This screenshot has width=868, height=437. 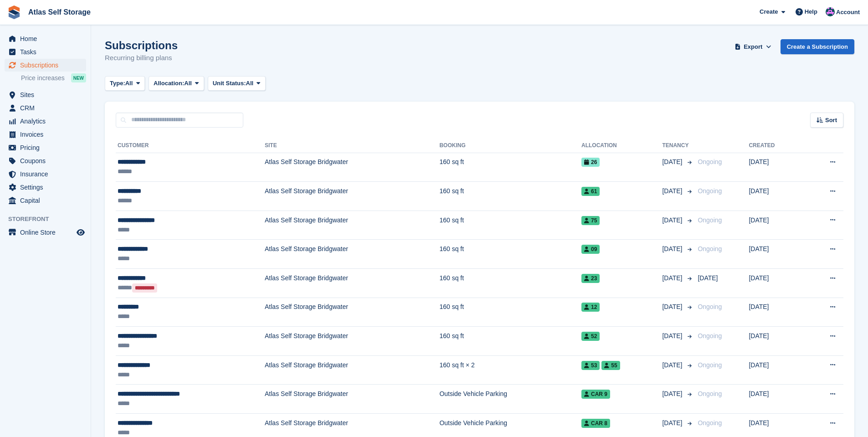 I want to click on a: Create a Subscription, so click(x=818, y=46).